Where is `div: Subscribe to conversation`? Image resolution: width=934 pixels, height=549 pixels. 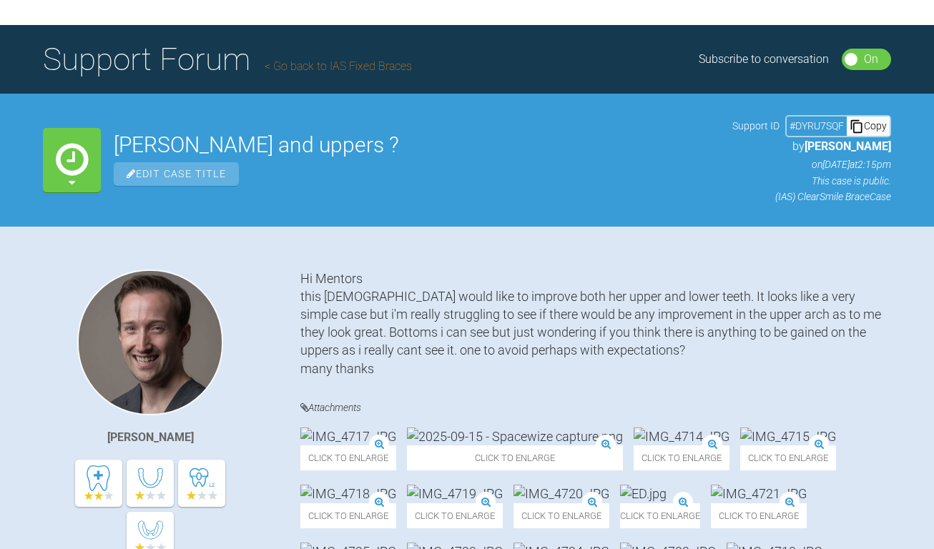
div: Subscribe to conversation is located at coordinates (763, 59).